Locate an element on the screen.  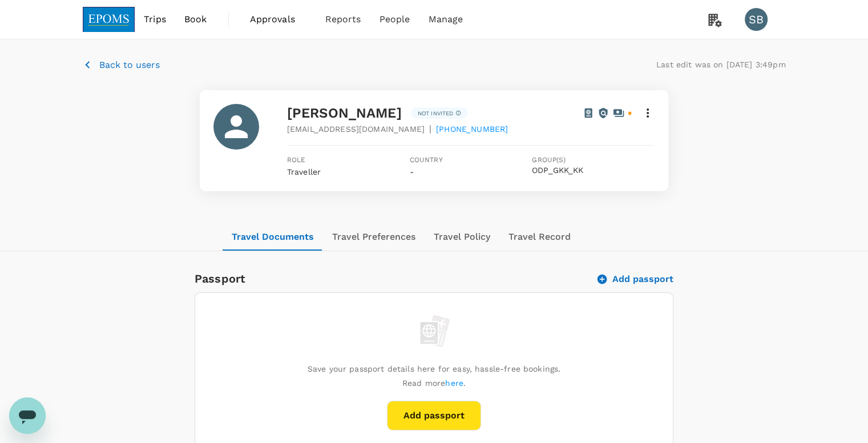
span: Traveller is located at coordinates (304, 172).